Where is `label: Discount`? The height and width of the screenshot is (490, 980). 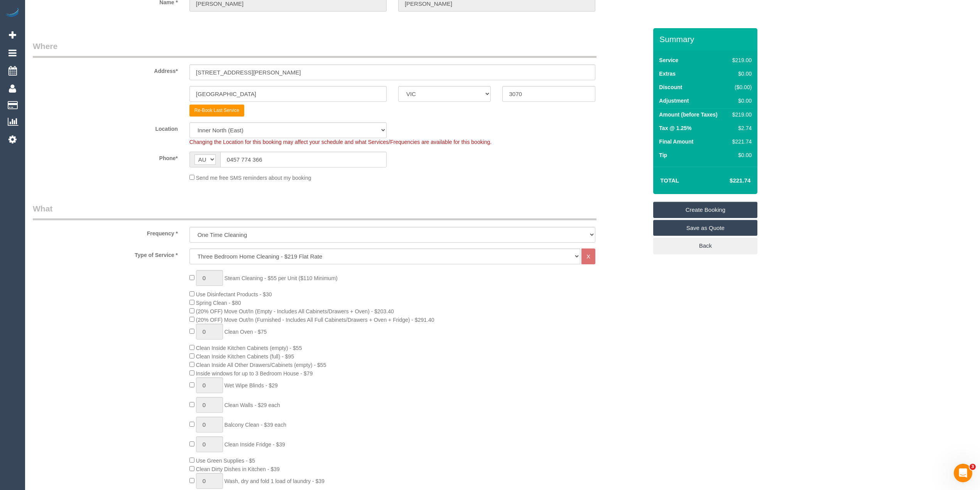 label: Discount is located at coordinates (671, 87).